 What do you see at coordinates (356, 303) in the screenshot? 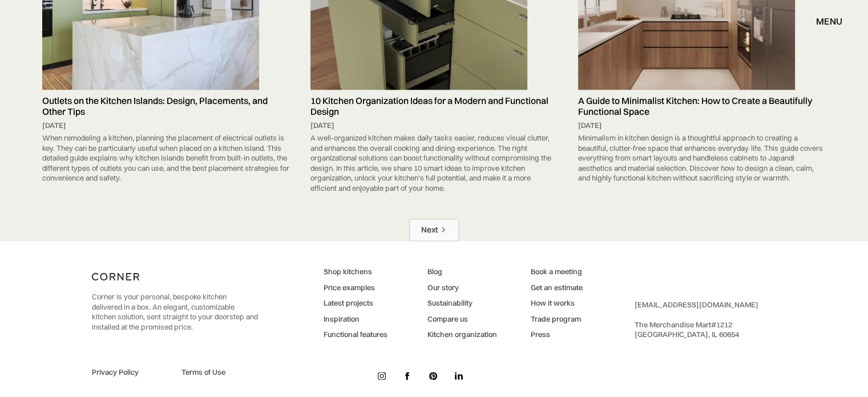
I see `a: Latest projects` at bounding box center [356, 303].